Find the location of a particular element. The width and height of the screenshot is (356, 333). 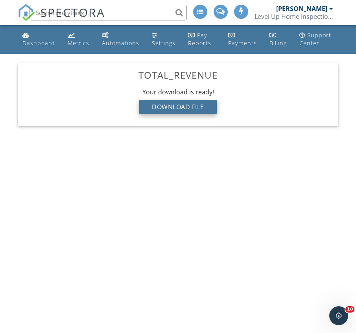

a: Dashboard is located at coordinates (39, 39).